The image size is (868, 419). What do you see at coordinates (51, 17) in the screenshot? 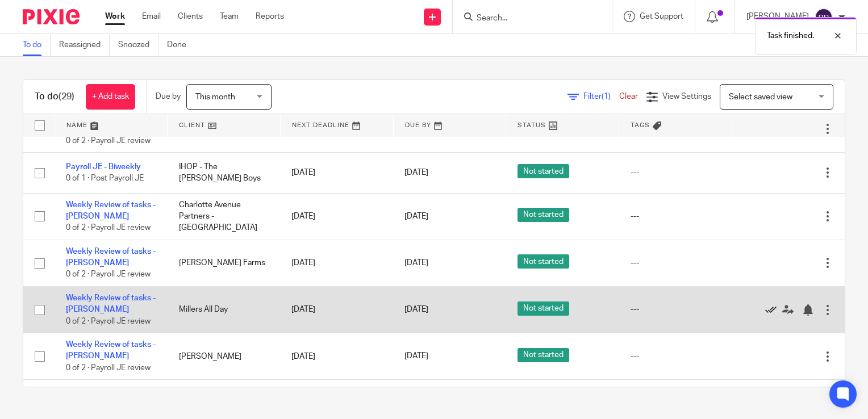
I see `img: Pixie` at bounding box center [51, 17].